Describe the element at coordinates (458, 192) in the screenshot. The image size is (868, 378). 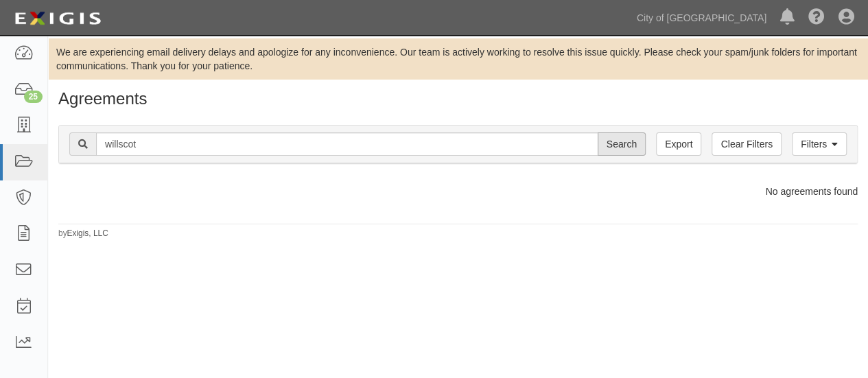
I see `div: No agreements found` at that location.